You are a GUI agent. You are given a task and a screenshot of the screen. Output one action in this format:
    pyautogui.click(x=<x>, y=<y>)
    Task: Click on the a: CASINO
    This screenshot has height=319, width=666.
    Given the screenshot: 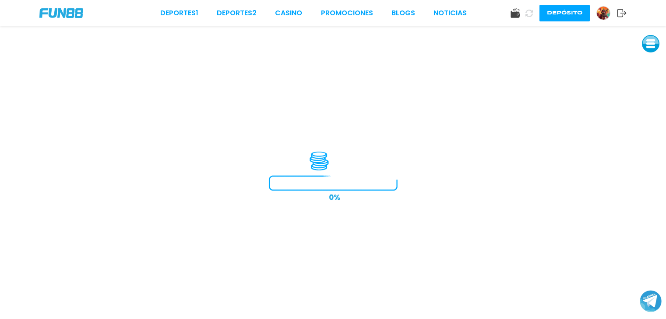 What is the action you would take?
    pyautogui.click(x=288, y=13)
    